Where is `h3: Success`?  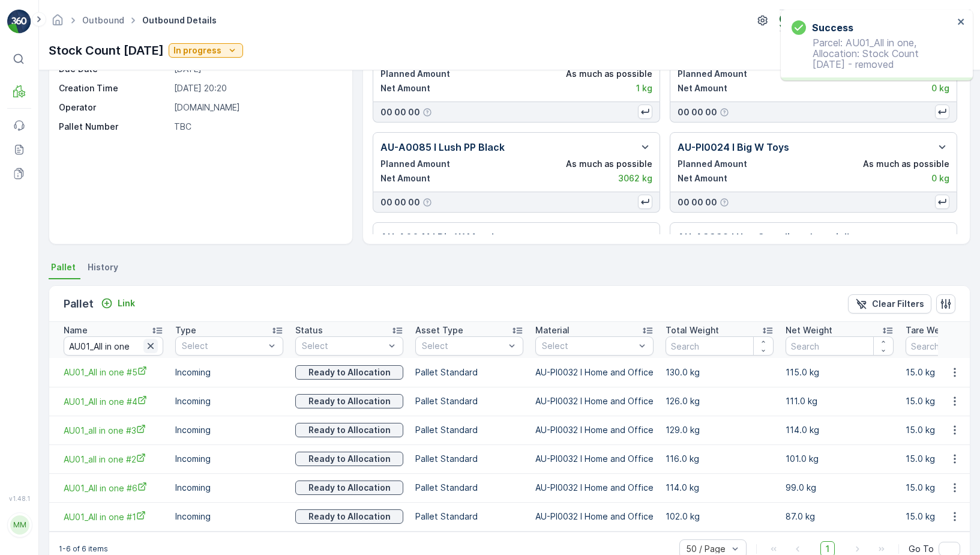
h3: Success is located at coordinates (833, 28).